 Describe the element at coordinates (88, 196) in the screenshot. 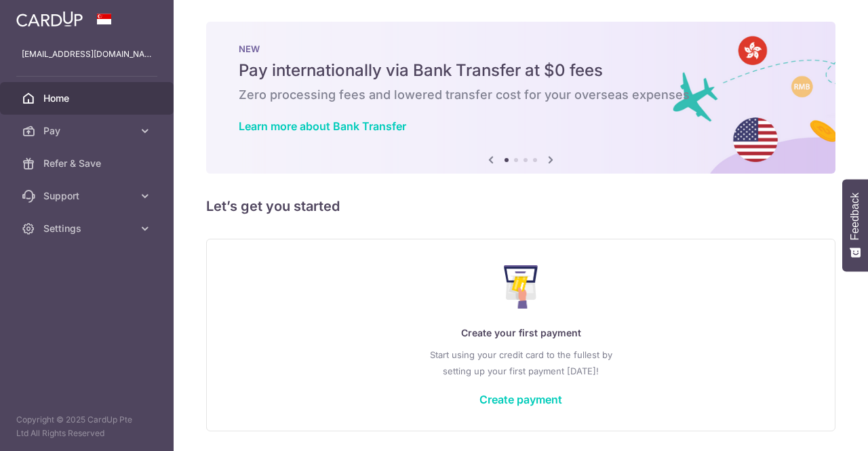

I see `span: Support` at that location.